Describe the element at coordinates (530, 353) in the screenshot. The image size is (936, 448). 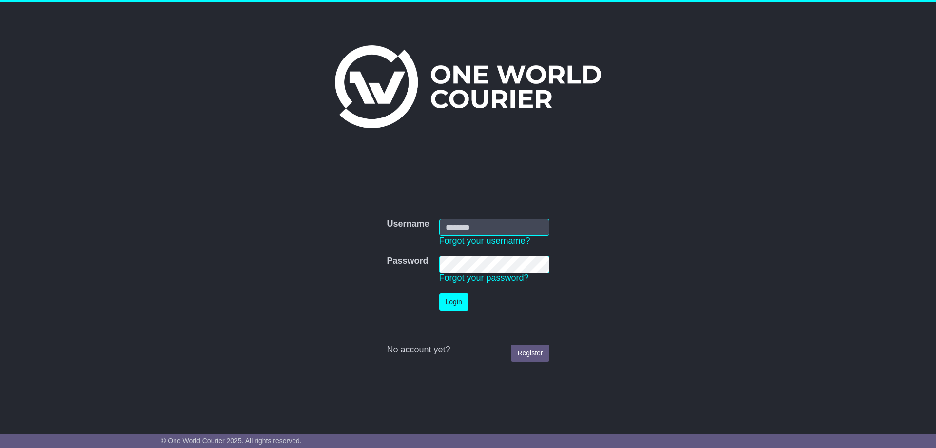
I see `a: Register` at that location.